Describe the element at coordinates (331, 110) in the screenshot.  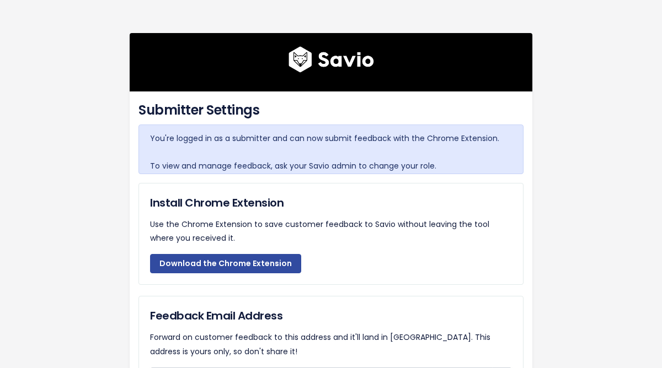
I see `h4: Submitter Settings` at that location.